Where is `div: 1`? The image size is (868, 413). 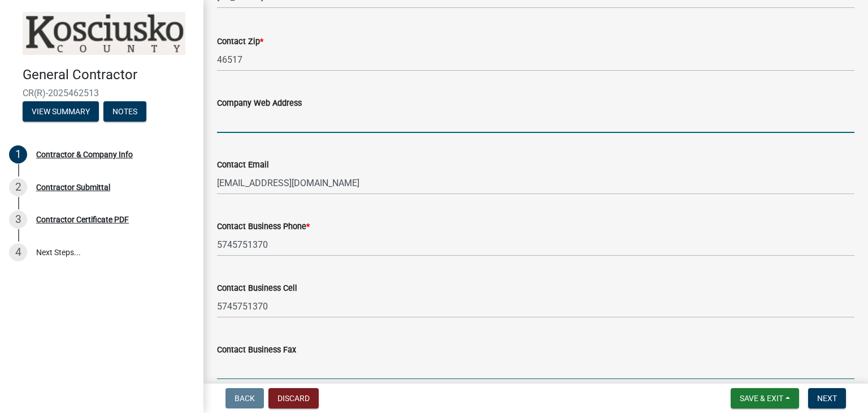
div: 1 is located at coordinates (18, 155).